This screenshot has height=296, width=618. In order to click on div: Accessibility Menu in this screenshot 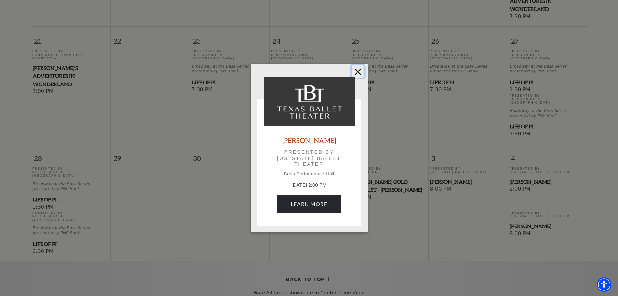, I will do `click(604, 284)`.